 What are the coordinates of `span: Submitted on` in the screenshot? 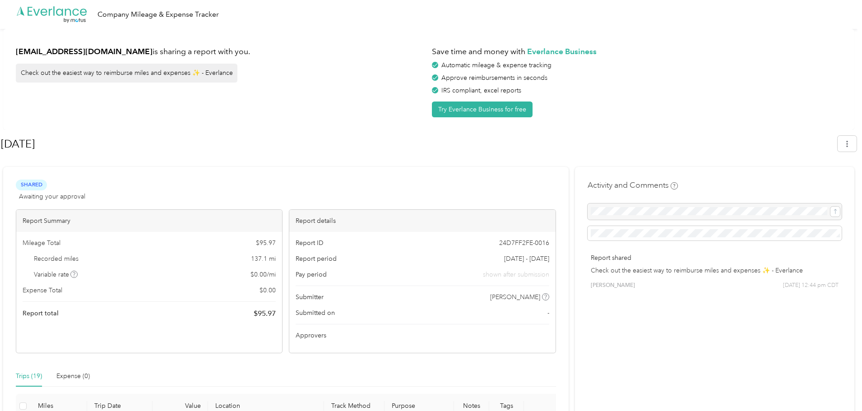 It's located at (315, 313).